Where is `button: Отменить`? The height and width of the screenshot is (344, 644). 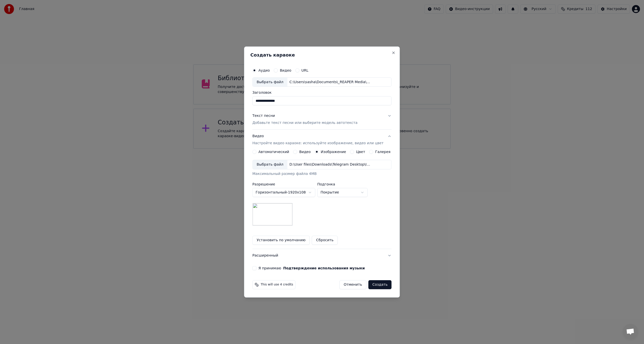 button: Отменить is located at coordinates (352, 285).